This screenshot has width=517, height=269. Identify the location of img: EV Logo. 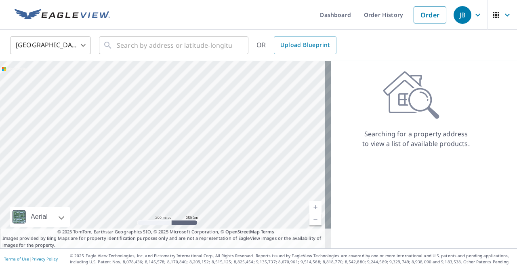
(62, 15).